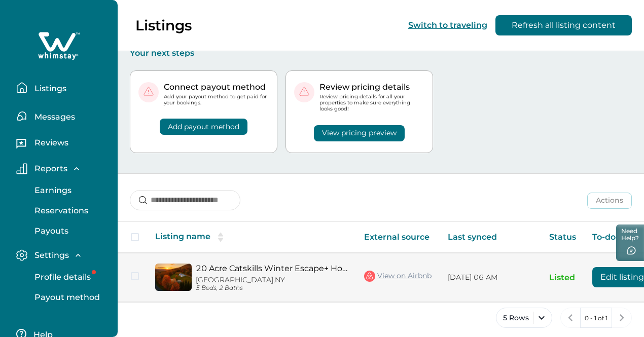 This screenshot has height=337, width=644. Describe the element at coordinates (596, 318) in the screenshot. I see `button: 0 - 1 of 1` at that location.